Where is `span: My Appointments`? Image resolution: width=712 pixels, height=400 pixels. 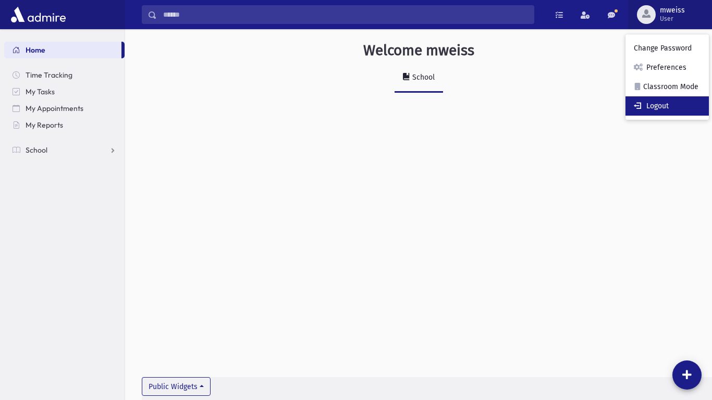 span: My Appointments is located at coordinates (54, 108).